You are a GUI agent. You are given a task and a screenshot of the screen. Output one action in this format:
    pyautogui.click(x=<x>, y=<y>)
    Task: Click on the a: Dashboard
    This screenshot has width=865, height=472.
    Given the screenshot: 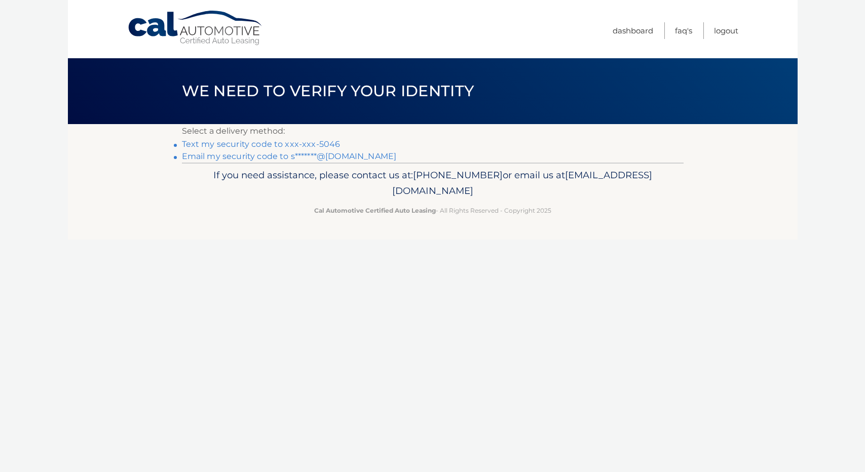 What is the action you would take?
    pyautogui.click(x=633, y=30)
    